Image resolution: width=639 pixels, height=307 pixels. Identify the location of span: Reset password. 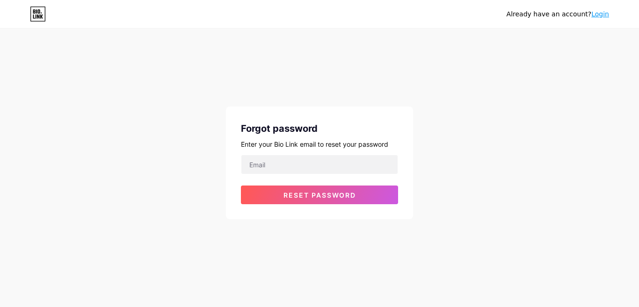
(320, 195).